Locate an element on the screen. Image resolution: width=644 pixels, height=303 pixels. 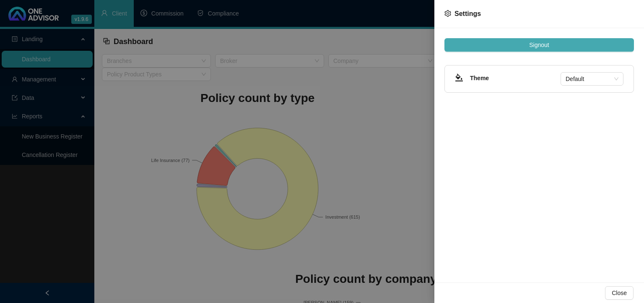
span: Close is located at coordinates (619, 293).